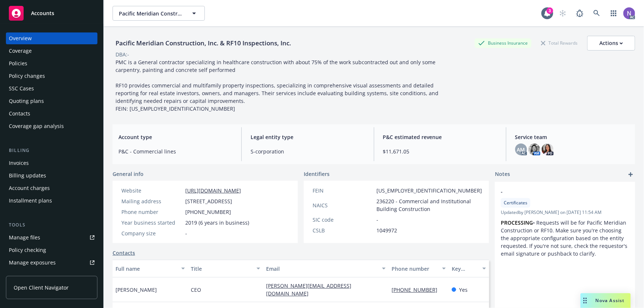 Image resolution: width=644 pixels, height=308 pixels. What do you see at coordinates (52, 263) in the screenshot?
I see `a: Manage exposures` at bounding box center [52, 263].